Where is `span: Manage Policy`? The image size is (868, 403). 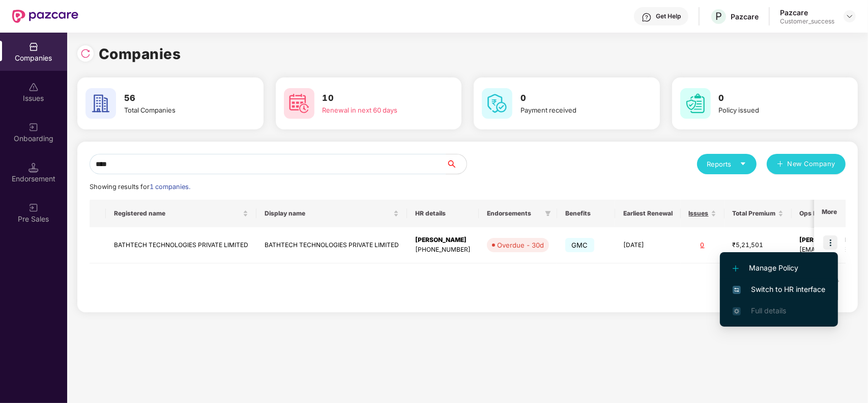 span: Manage Policy is located at coordinates (779, 268).